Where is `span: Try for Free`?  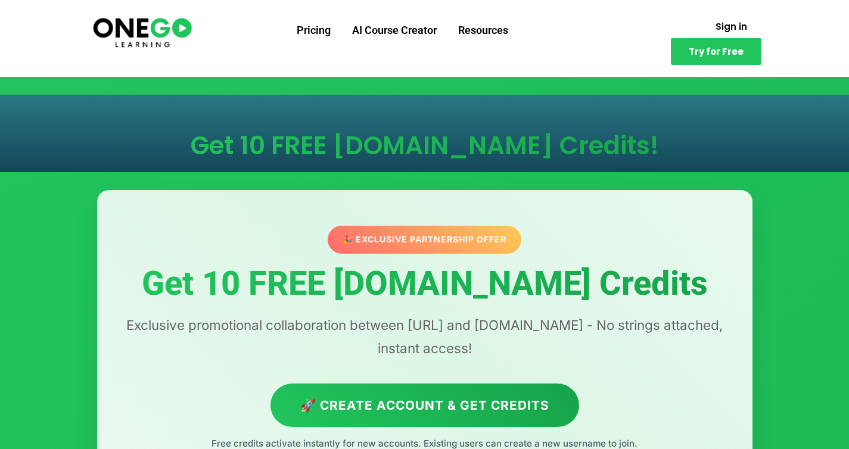
span: Try for Free is located at coordinates (716, 51).